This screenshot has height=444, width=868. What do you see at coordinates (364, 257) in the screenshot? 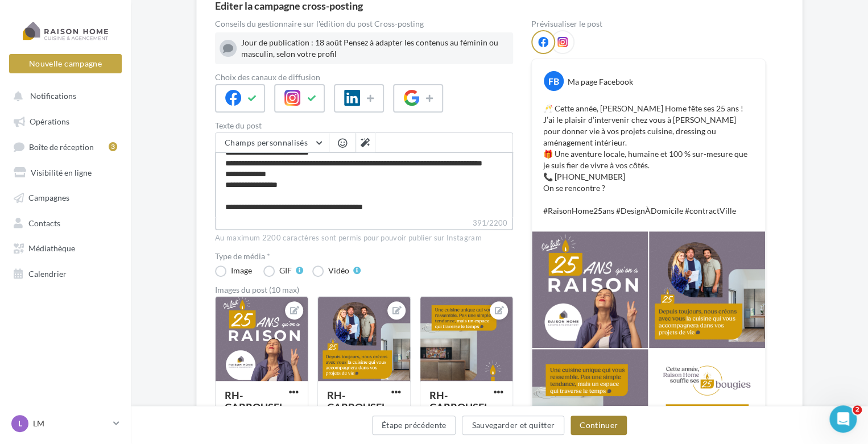
I see `label: Type de média *` at bounding box center [364, 257].